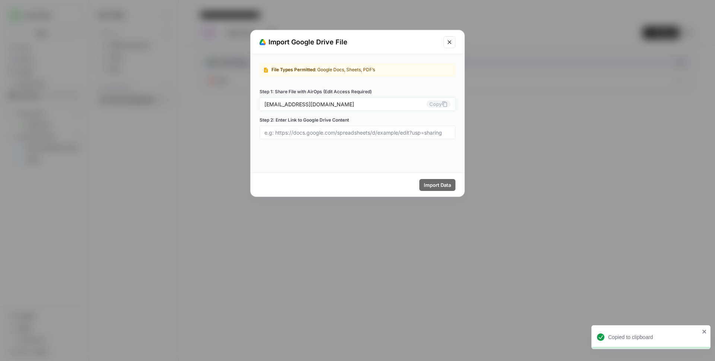 Image resolution: width=715 pixels, height=361 pixels. Describe the element at coordinates (654, 337) in the screenshot. I see `div: Copied to clipboard` at that location.